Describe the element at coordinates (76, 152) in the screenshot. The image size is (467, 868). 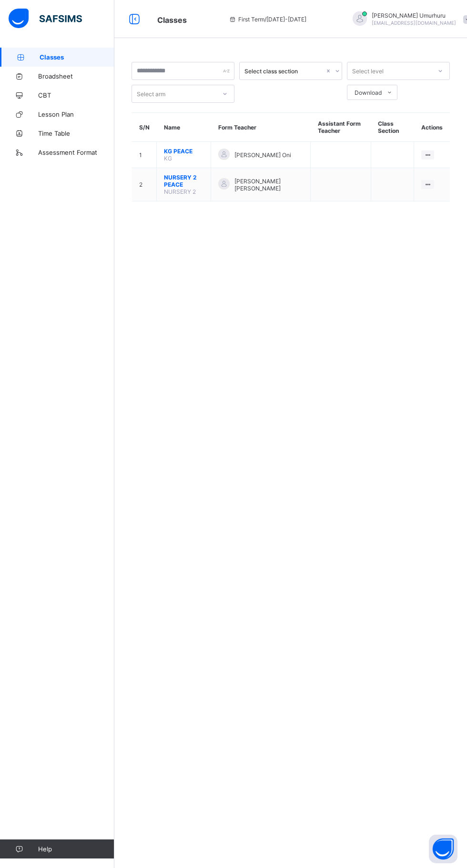
I see `span: Assessment Format` at that location.